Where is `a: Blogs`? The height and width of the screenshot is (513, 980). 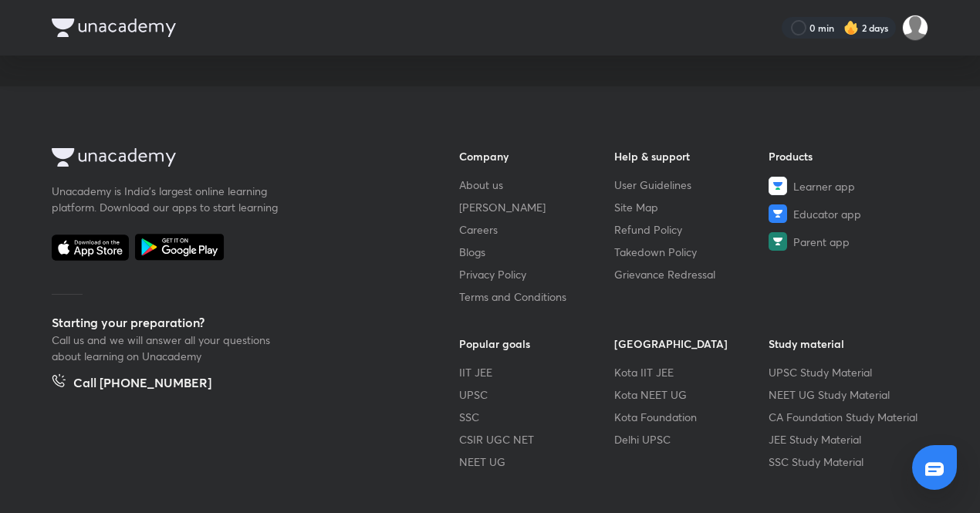
a: Blogs is located at coordinates (536, 251).